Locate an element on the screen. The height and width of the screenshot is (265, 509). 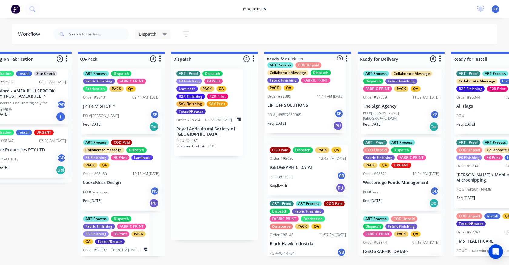
img: Factory is located at coordinates (15, 9).